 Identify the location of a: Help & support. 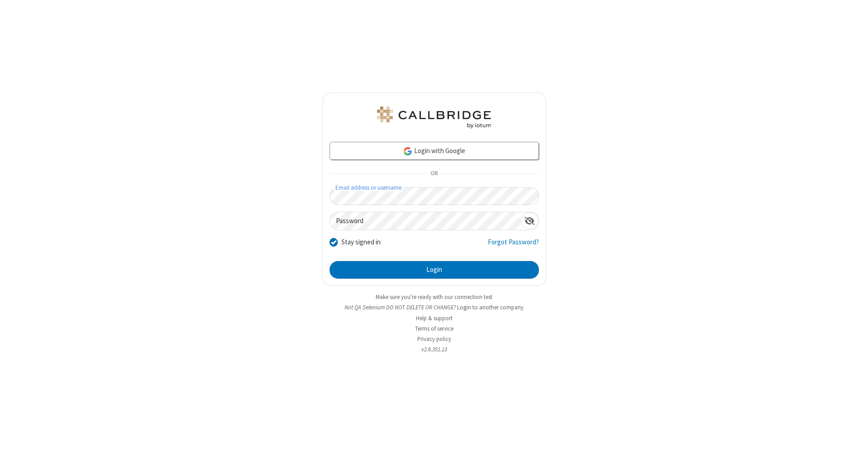
(434, 318).